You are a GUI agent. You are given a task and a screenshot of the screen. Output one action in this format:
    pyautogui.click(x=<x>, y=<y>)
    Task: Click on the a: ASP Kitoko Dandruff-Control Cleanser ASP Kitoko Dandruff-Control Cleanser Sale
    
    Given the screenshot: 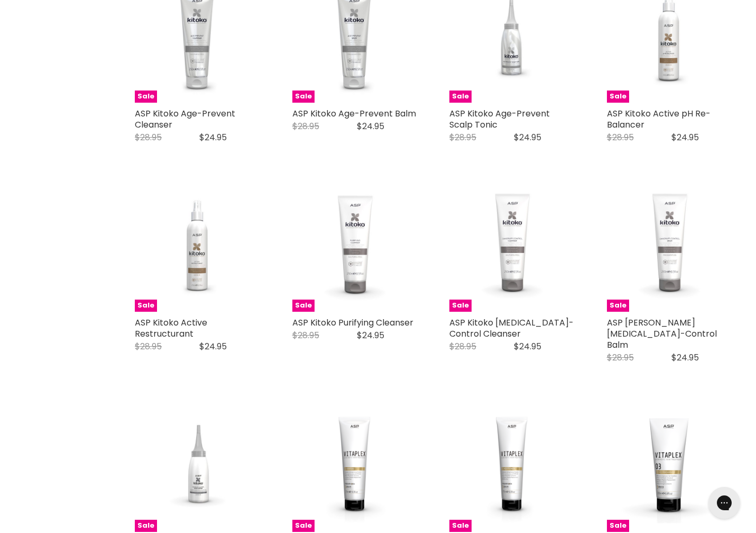 What is the action you would take?
    pyautogui.click(x=513, y=249)
    